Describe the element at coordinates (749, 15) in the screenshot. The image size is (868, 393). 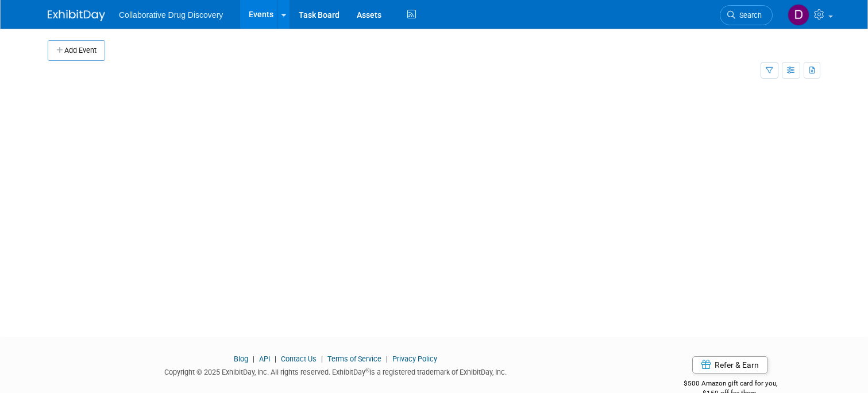
I see `span: Search` at that location.